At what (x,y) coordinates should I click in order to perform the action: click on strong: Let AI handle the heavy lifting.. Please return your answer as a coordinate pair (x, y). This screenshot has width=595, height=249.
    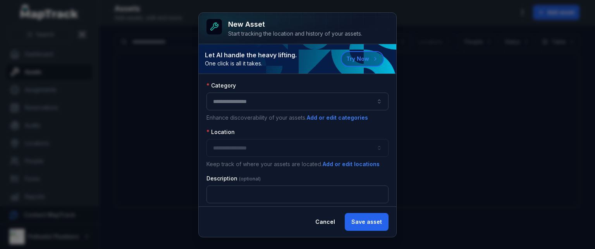
    Looking at the image, I should click on (251, 55).